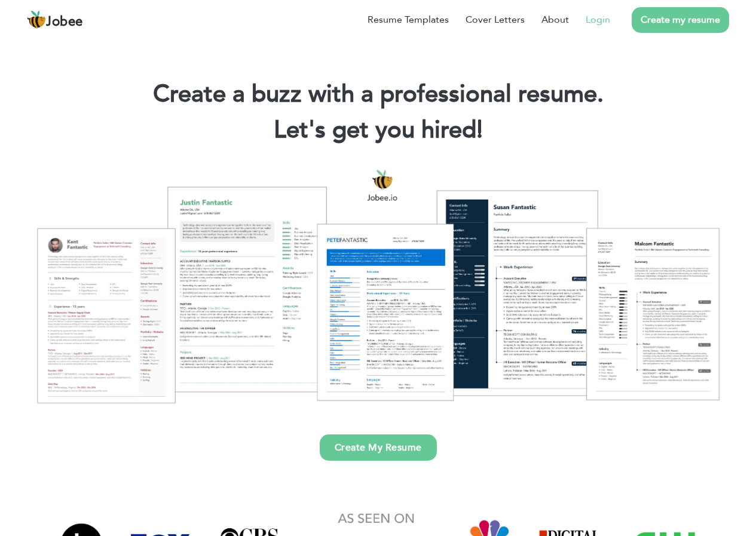 The height and width of the screenshot is (536, 756). What do you see at coordinates (408, 19) in the screenshot?
I see `a: Resume Templates` at bounding box center [408, 19].